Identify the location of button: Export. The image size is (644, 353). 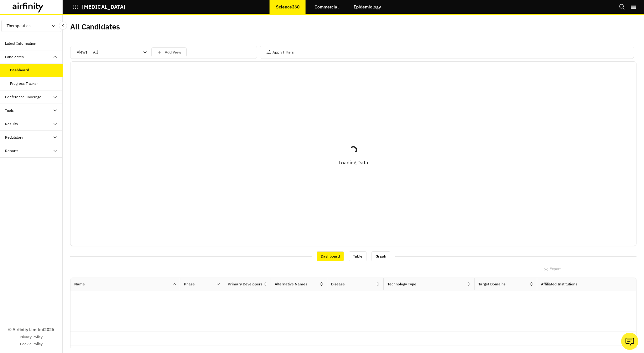
(552, 269).